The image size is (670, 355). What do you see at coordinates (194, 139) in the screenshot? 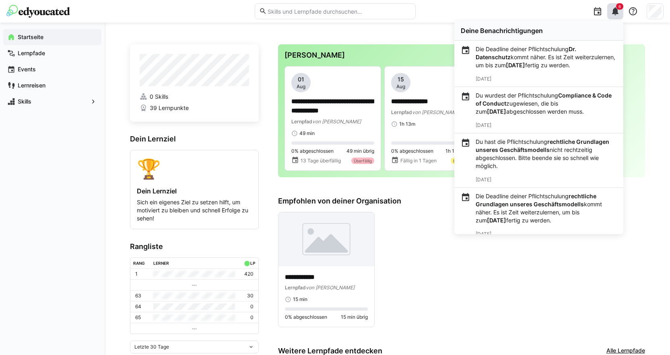
I see `h3: Dein Lernziel` at bounding box center [194, 139].